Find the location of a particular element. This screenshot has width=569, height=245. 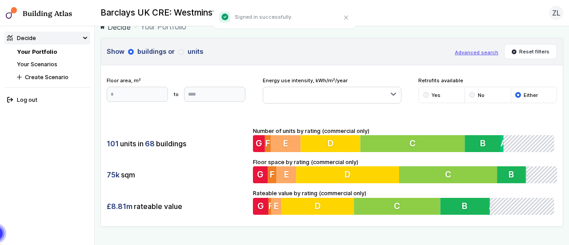

div: Decide is located at coordinates (21, 38).